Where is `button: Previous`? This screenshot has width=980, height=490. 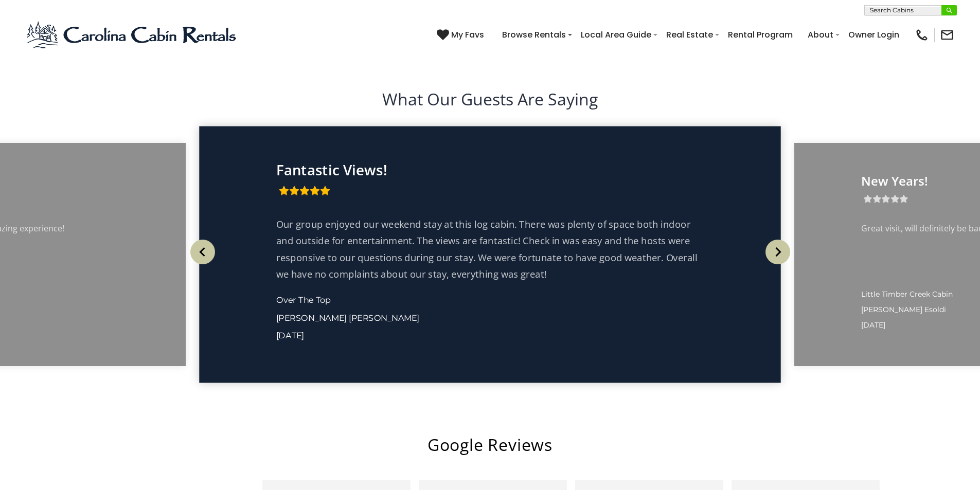 button: Previous is located at coordinates (202, 252).